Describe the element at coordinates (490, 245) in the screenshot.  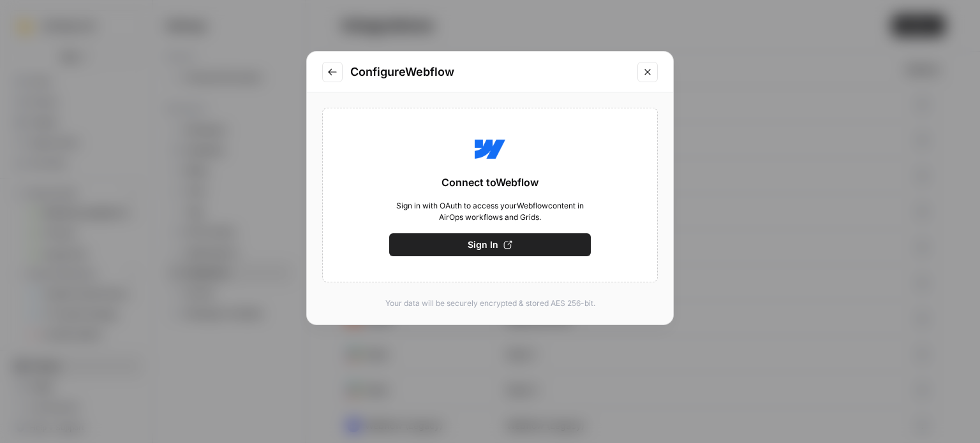
I see `button: Sign In` at that location.